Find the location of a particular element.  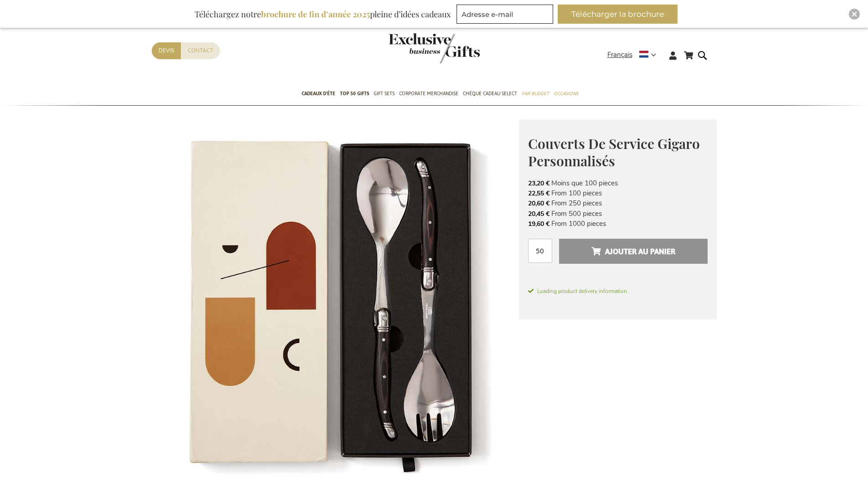

span: 19,60 € is located at coordinates (539, 224).